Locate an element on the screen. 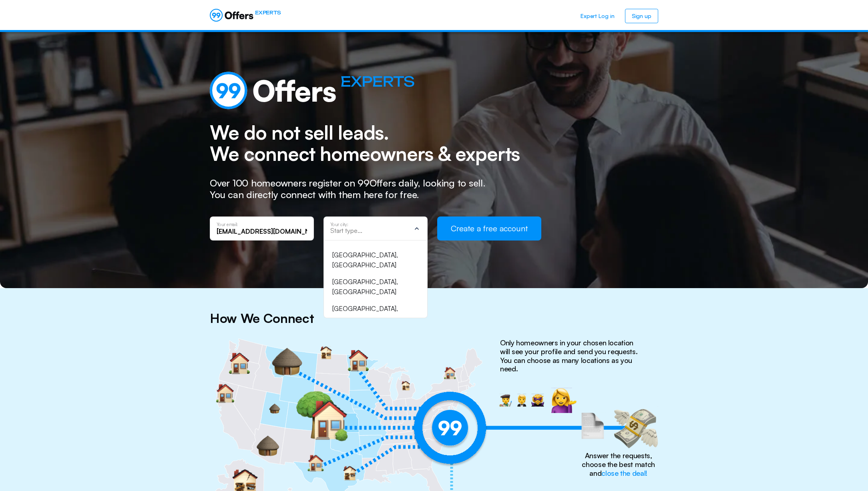 This screenshot has height=491, width=868. p: Only homeowners in your chosen location will see your profile and send you requests. You can choo... is located at coordinates (570, 356).